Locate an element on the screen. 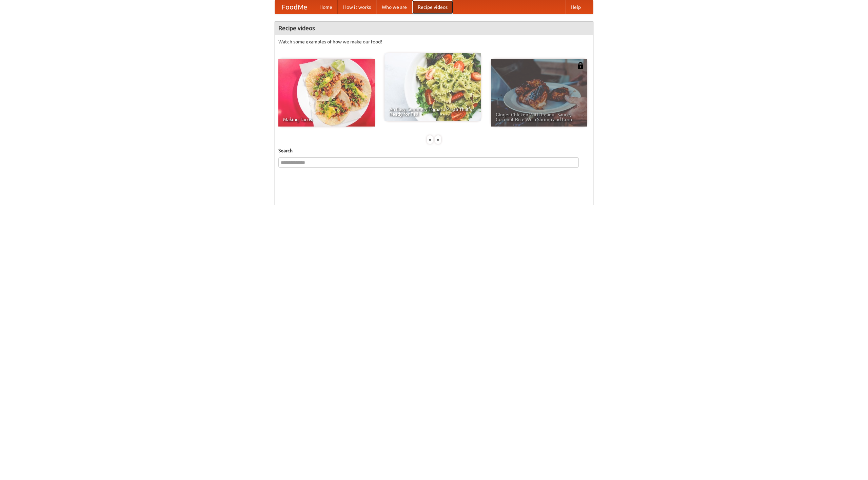 The image size is (868, 480). a: Help is located at coordinates (576, 7).